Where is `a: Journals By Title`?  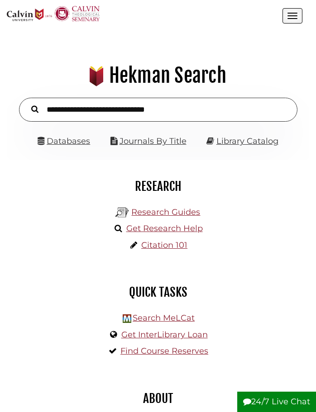
a: Journals By Title is located at coordinates (153, 141).